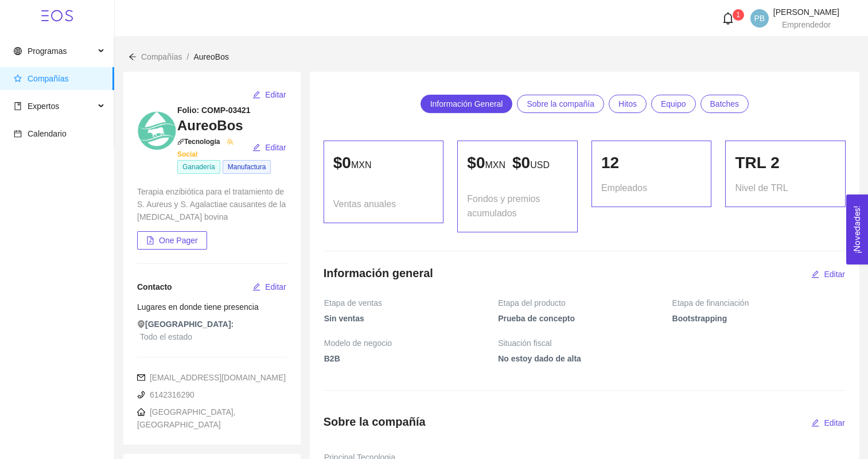  What do you see at coordinates (806, 25) in the screenshot?
I see `span: Emprendedor` at bounding box center [806, 25].